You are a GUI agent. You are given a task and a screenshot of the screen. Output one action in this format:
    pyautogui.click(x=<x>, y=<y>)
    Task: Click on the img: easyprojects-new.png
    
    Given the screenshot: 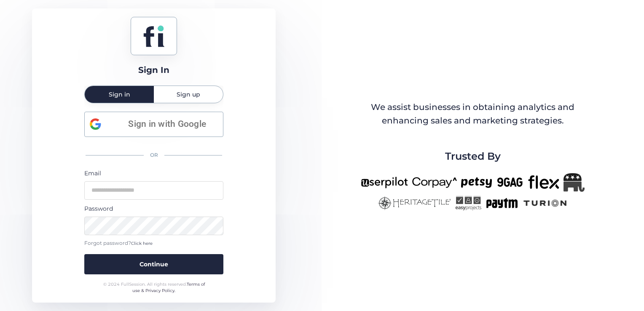 What is the action you would take?
    pyautogui.click(x=468, y=203)
    